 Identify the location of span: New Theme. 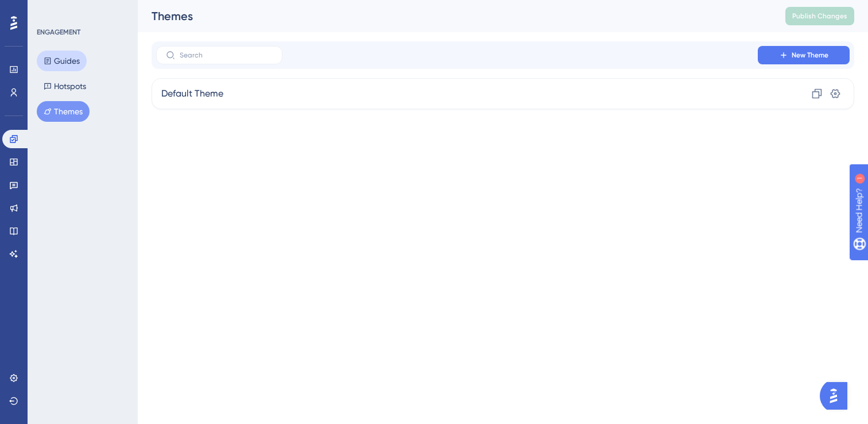
(810, 55).